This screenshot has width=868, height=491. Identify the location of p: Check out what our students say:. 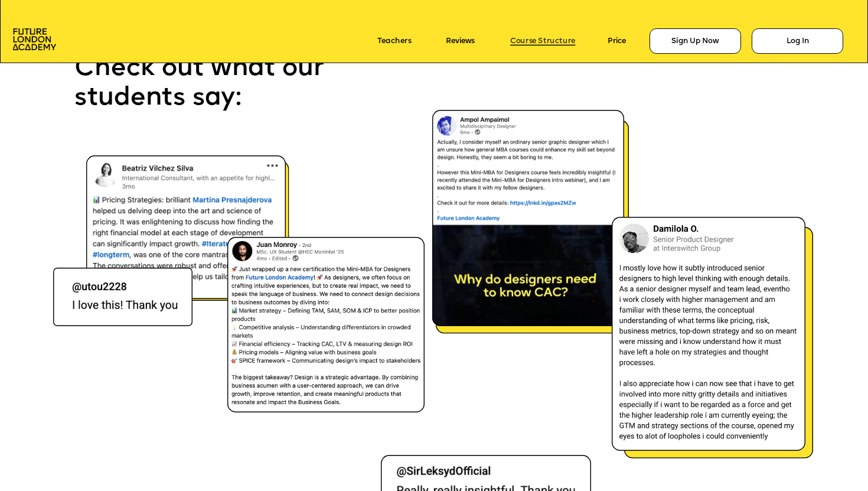
(243, 83).